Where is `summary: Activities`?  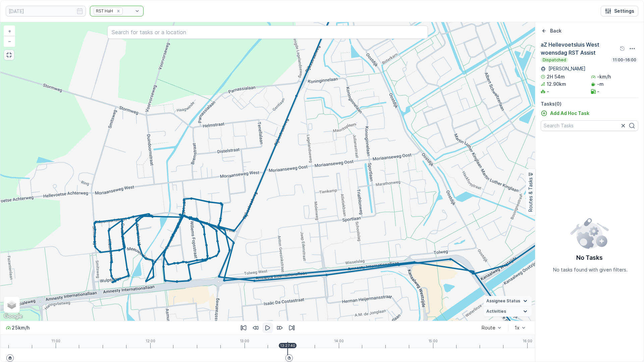 summary: Activities is located at coordinates (507, 311).